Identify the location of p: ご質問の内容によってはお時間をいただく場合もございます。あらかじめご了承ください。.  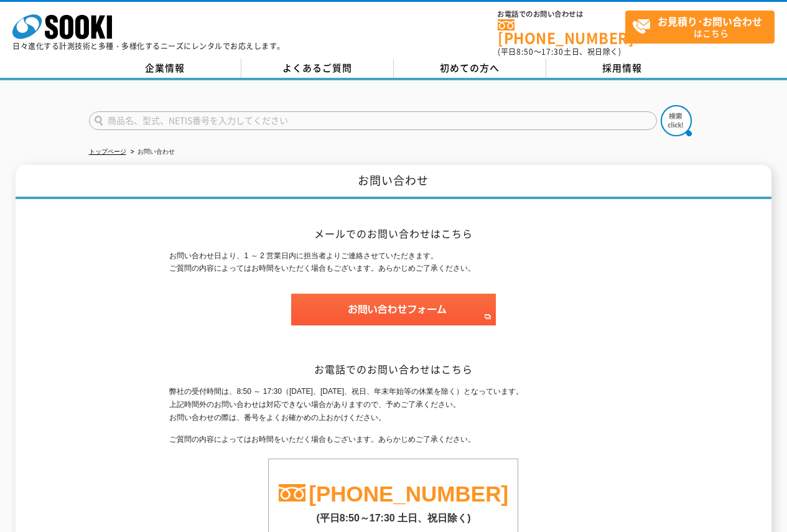
(394, 439).